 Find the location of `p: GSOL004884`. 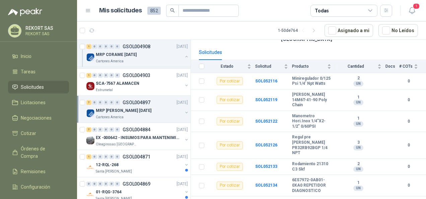

p: GSOL004884 is located at coordinates (136, 130).